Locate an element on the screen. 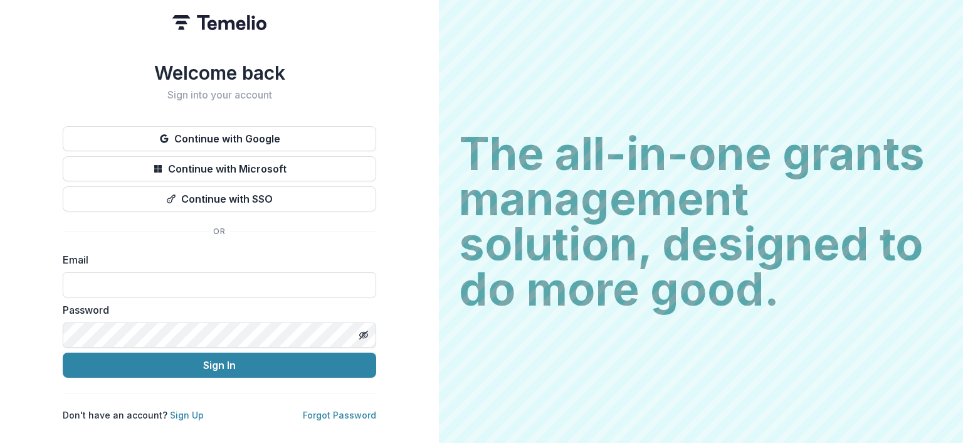 This screenshot has height=443, width=963. a: Sign Up is located at coordinates (187, 414).